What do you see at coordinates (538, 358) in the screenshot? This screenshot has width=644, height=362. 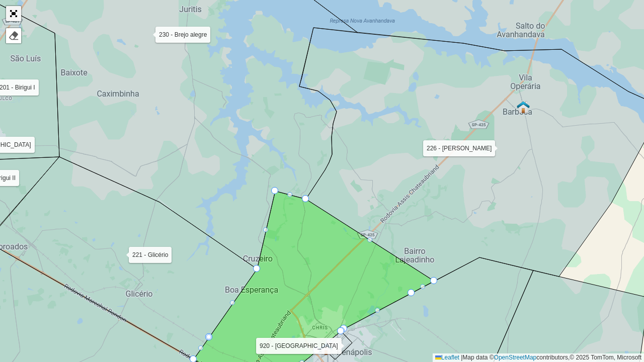 I see `div: Map data © contributors,© 2025 TomTom, Microsoft` at bounding box center [538, 358].